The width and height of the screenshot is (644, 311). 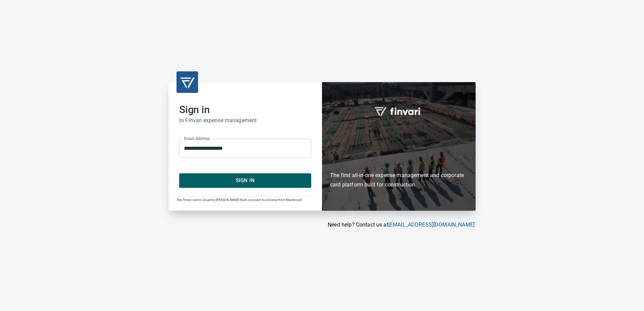 I want to click on img: transparent_logo.png, so click(x=187, y=82).